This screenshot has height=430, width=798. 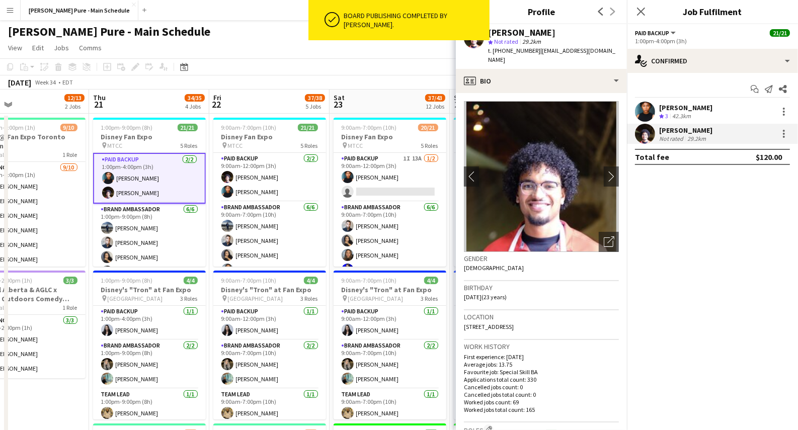 What do you see at coordinates (542, 410) in the screenshot?
I see `p: Worked jobs total count: 165` at bounding box center [542, 410].